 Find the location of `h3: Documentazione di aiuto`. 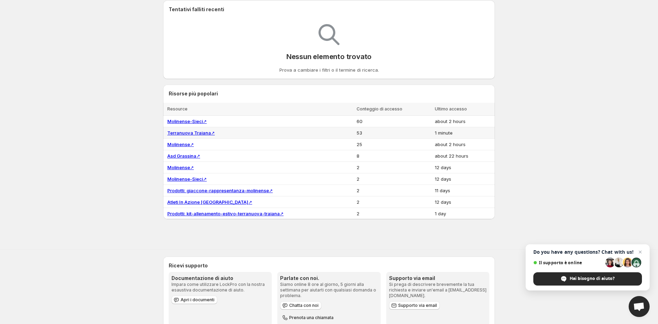

h3: Documentazione di aiuto is located at coordinates (220, 278).